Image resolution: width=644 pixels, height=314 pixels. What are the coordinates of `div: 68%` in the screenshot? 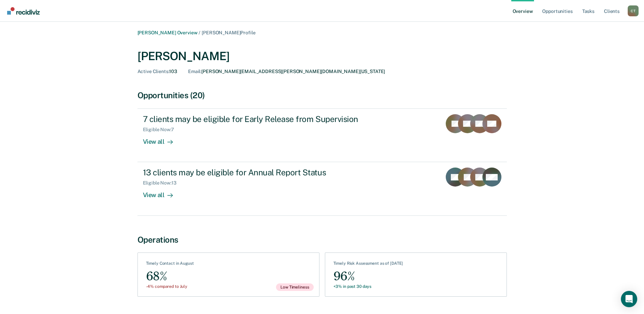 It's located at (170, 276).